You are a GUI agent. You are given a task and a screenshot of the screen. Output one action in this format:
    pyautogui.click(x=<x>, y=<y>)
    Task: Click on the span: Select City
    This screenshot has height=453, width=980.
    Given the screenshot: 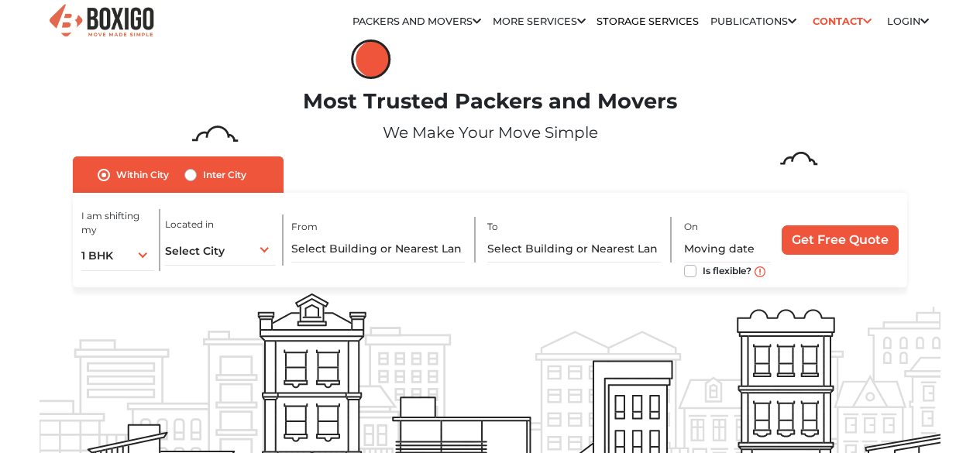 What is the action you would take?
    pyautogui.click(x=194, y=251)
    